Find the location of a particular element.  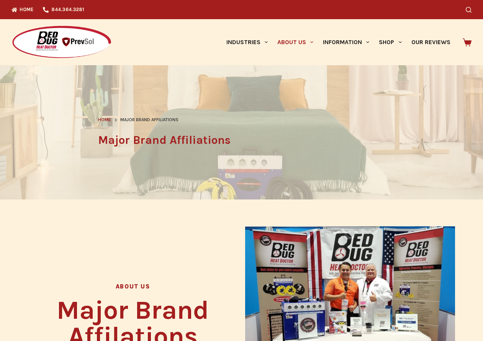

img: Prevsol/Bed Bug Heat Doctor is located at coordinates (62, 42).